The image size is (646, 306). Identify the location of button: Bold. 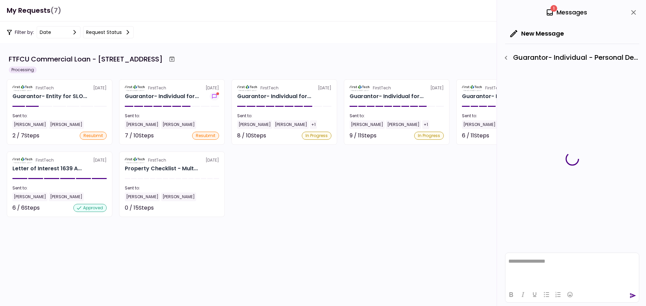
(511, 295).